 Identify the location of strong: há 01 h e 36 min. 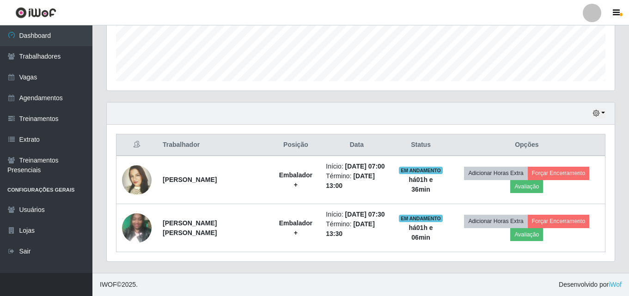
(420, 184).